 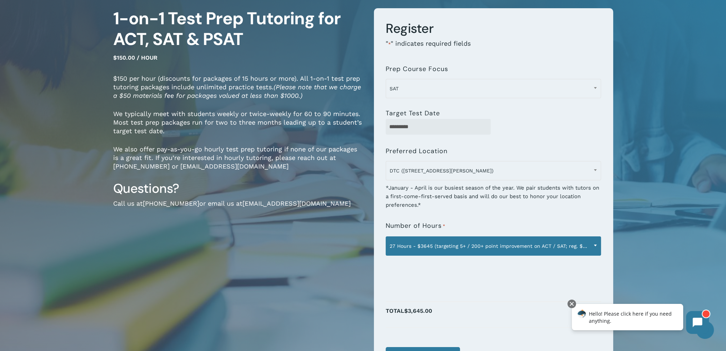 What do you see at coordinates (135, 57) in the screenshot?
I see `span: $150.00 / hour` at bounding box center [135, 57].